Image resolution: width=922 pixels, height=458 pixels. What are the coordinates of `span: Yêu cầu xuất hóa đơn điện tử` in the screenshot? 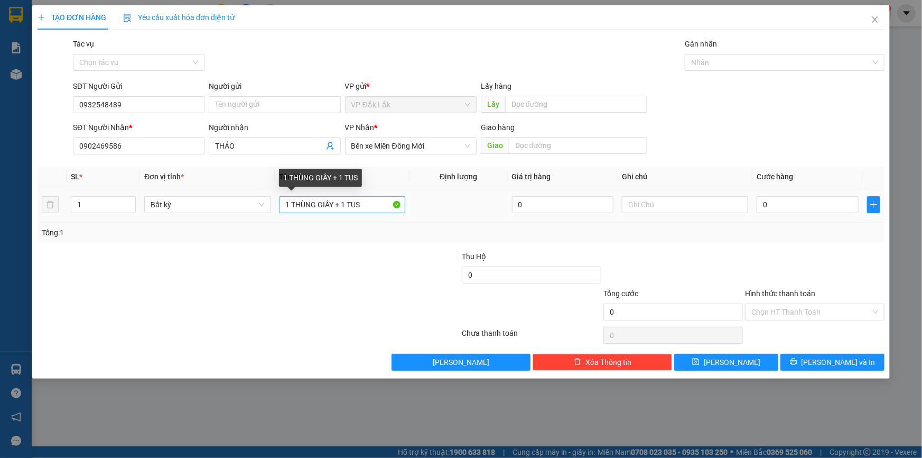 It's located at (179, 17).